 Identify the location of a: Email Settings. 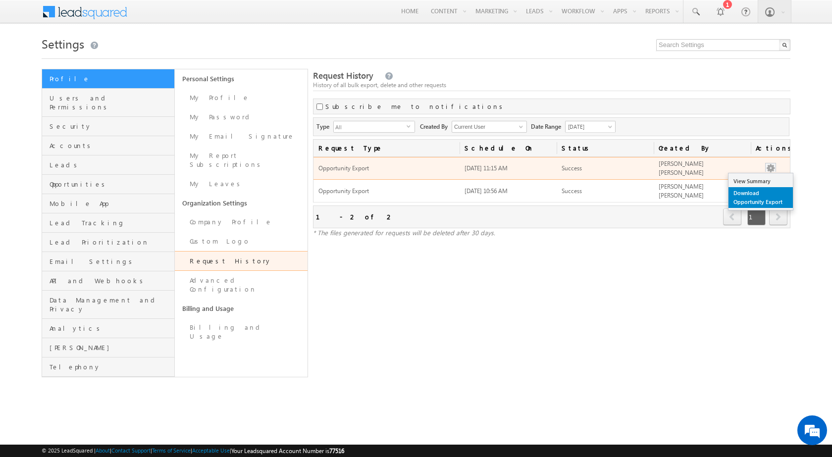
(108, 261).